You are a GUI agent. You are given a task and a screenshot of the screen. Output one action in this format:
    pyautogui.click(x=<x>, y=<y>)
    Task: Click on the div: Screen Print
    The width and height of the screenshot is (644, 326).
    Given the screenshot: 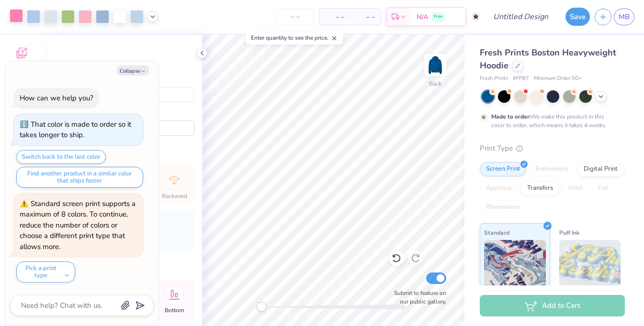 What is the action you would take?
    pyautogui.click(x=503, y=169)
    